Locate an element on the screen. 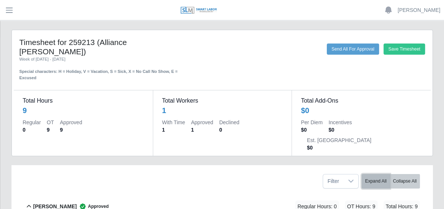  button: Send All For Approval is located at coordinates (353, 49).